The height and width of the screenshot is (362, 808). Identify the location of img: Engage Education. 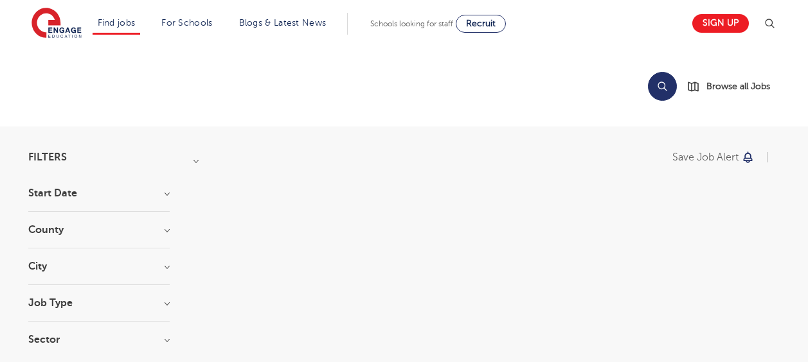
(57, 24).